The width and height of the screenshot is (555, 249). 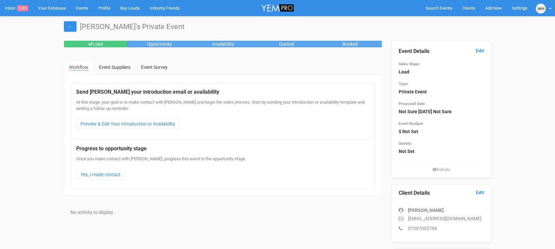 What do you see at coordinates (223, 149) in the screenshot?
I see `legend: Progress to opportunity stage` at bounding box center [223, 149].